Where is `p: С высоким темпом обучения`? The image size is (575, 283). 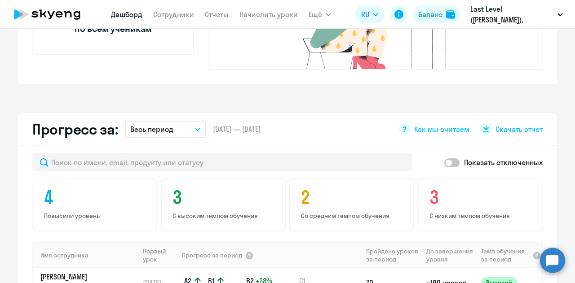 p: С высоким темпом обучения is located at coordinates (225, 216).